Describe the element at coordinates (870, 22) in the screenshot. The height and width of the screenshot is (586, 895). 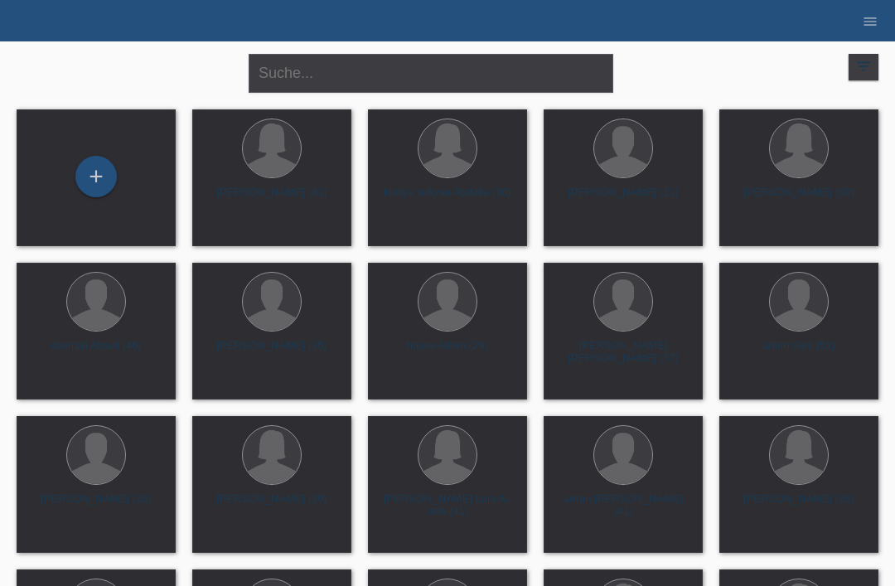
I see `i: menu` at that location.